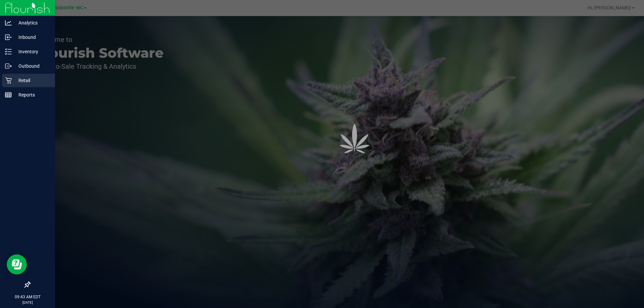 The width and height of the screenshot is (644, 308). Describe the element at coordinates (32, 66) in the screenshot. I see `p: Outbound` at that location.